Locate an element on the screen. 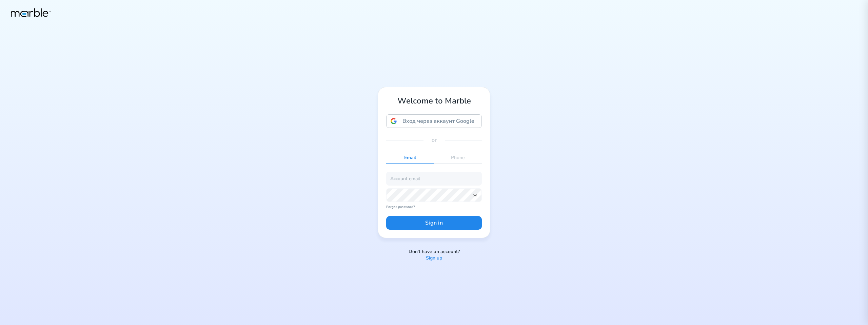 The height and width of the screenshot is (325, 868). p: Phone is located at coordinates (458, 158).